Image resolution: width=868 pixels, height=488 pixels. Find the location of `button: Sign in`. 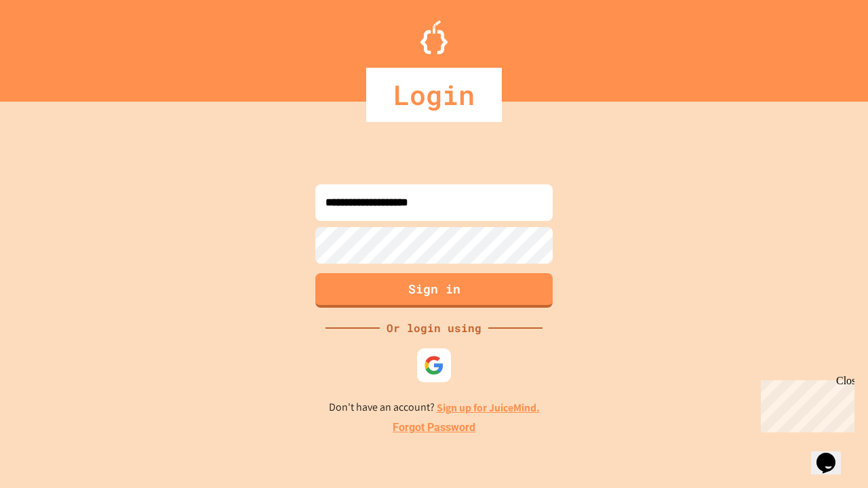

button: Sign in is located at coordinates (434, 290).